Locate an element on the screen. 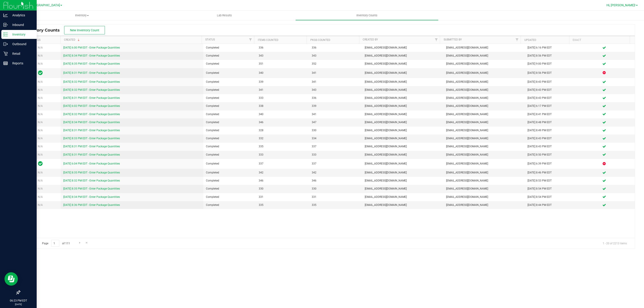  span: Inventory Counts is located at coordinates (44, 30).